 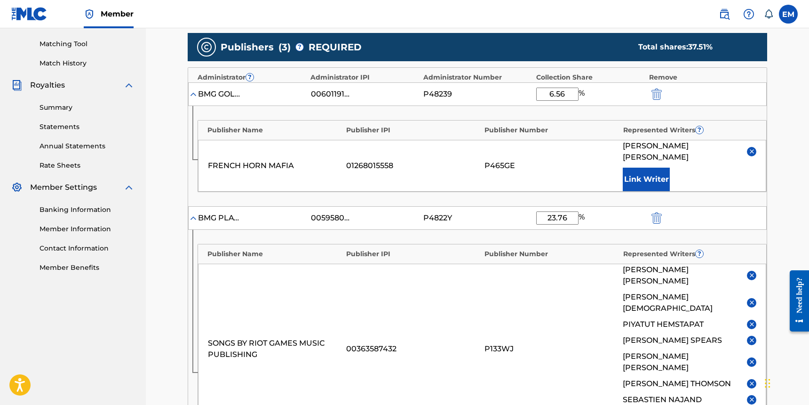 What do you see at coordinates (551, 349) in the screenshot?
I see `div: P133WJ` at bounding box center [551, 349].